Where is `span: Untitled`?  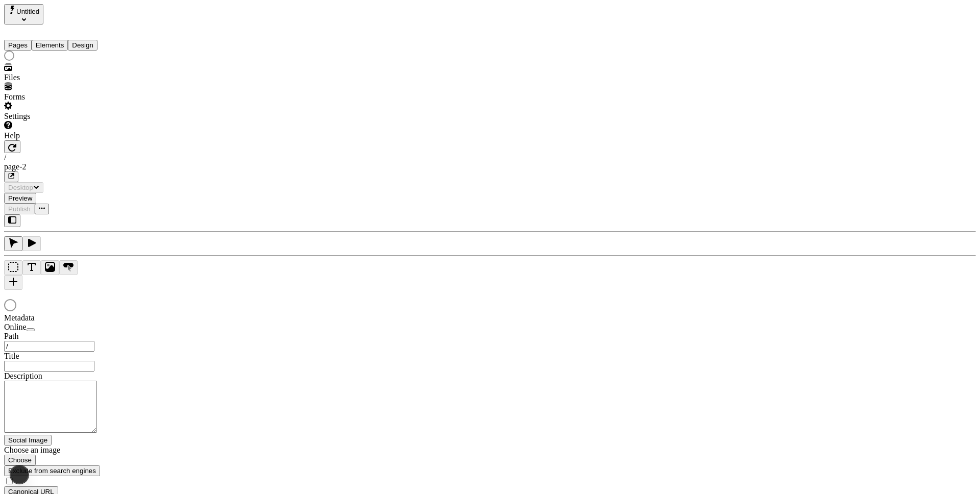 span: Untitled is located at coordinates (28, 11).